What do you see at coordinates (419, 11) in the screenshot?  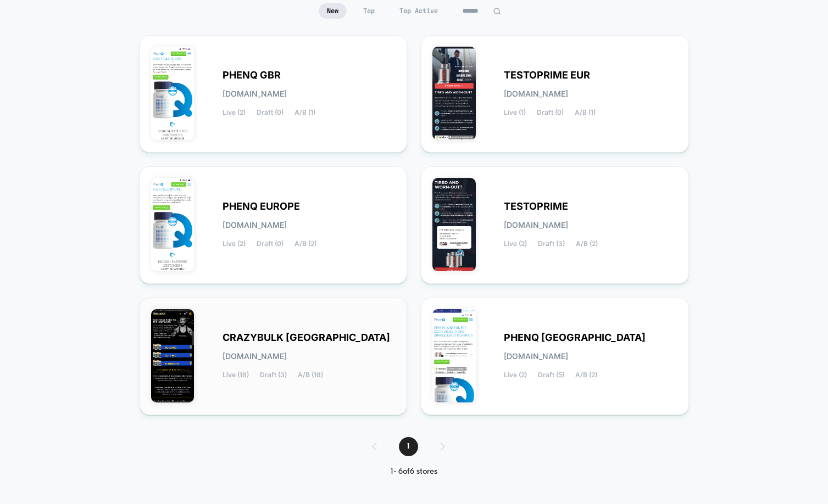 I see `span: Top Active` at bounding box center [419, 11].